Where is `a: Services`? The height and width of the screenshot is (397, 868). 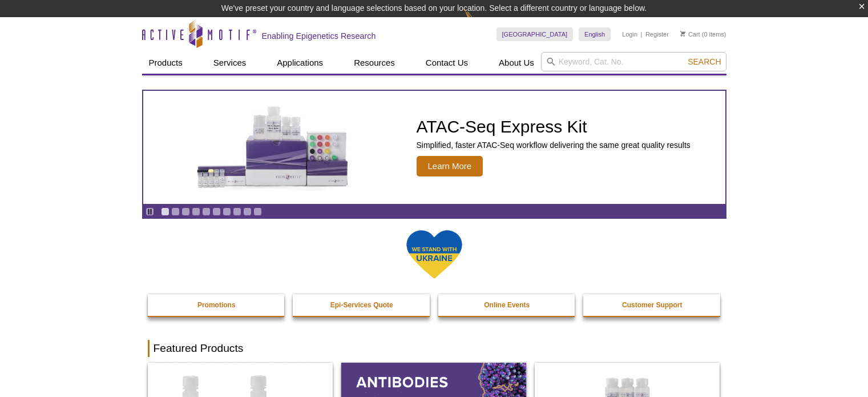 a: Services is located at coordinates (230, 63).